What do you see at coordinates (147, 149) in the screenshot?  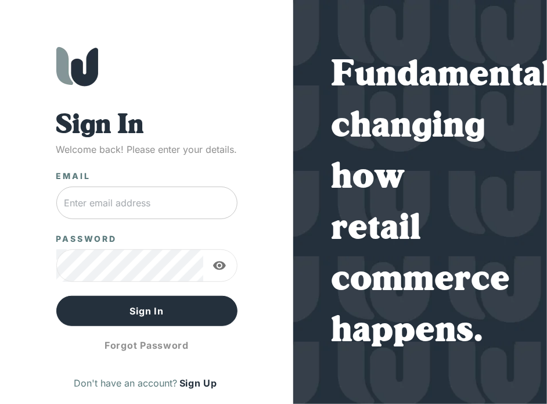 I see `p: Welcome back! Please enter your details.` at bounding box center [147, 149].